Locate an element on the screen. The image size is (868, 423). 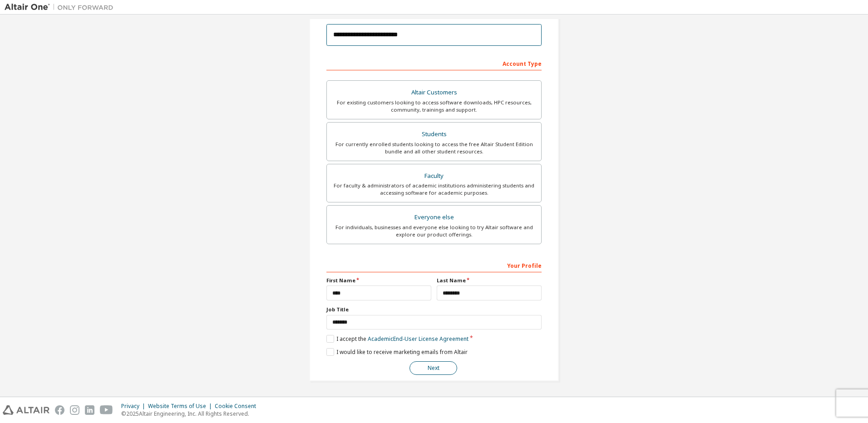
img: youtube.svg is located at coordinates (106, 410).